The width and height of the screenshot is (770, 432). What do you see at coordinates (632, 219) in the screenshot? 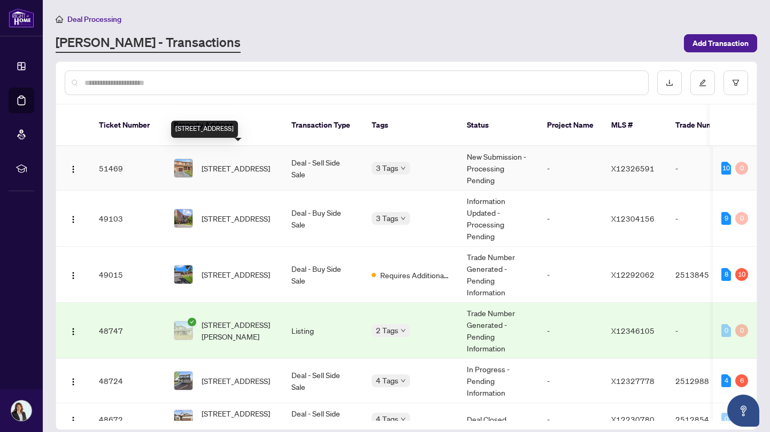
I see `span: X12304156` at bounding box center [632, 219].